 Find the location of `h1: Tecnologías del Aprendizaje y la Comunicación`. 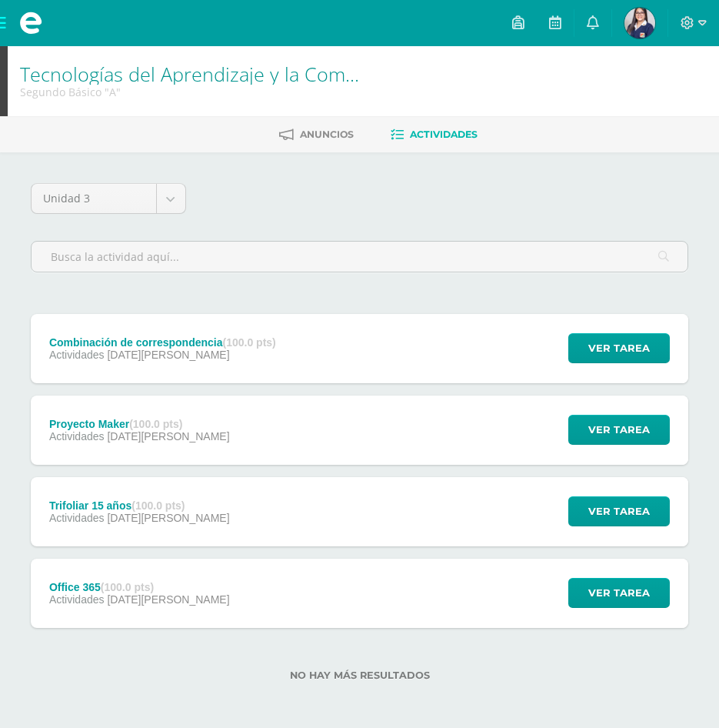

h1: Tecnologías del Aprendizaje y la Comunicación is located at coordinates (193, 73).